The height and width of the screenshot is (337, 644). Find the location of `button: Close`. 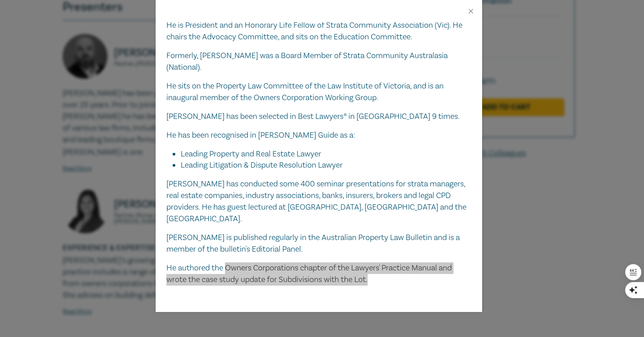

button: Close is located at coordinates (471, 11).